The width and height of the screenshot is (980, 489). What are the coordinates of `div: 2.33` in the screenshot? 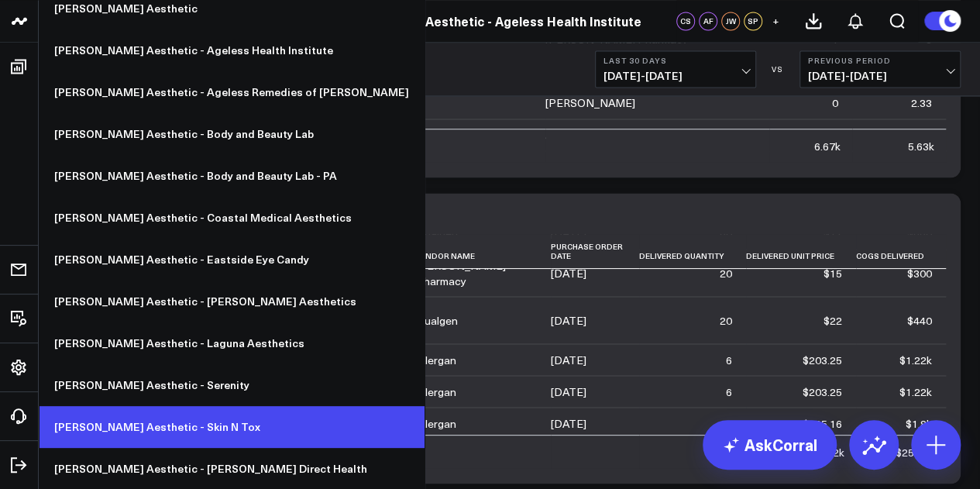 It's located at (921, 103).